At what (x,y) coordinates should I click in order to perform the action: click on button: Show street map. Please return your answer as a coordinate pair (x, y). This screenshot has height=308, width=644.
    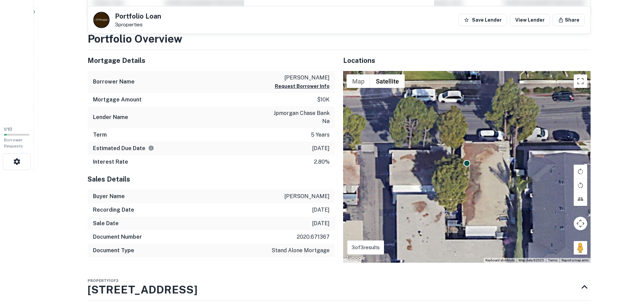
    Looking at the image, I should click on (358, 81).